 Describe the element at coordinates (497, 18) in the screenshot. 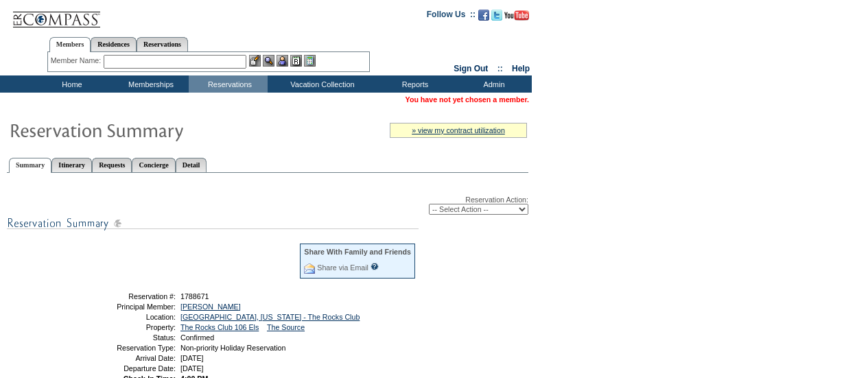

I see `a: Follow us on Twitter` at that location.